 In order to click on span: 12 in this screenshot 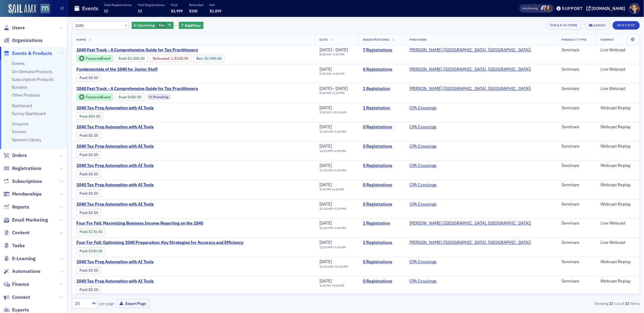, I will do `click(140, 11)`.